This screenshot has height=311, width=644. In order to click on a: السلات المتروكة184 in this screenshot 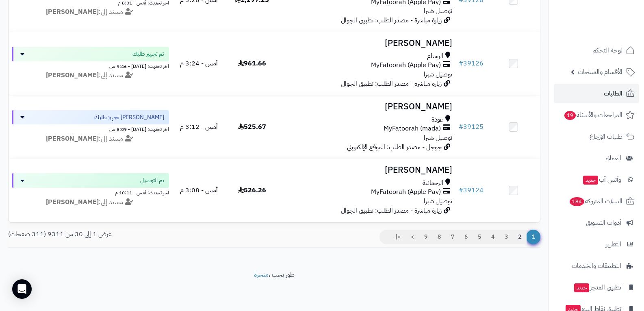, I will do `click(596, 201)`.